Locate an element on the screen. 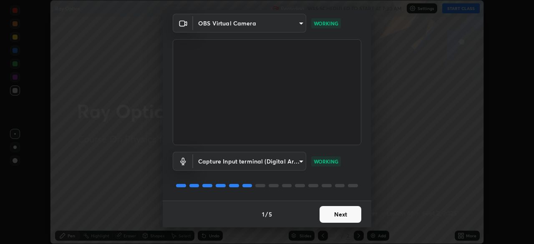  h4: 5 is located at coordinates (270, 214).